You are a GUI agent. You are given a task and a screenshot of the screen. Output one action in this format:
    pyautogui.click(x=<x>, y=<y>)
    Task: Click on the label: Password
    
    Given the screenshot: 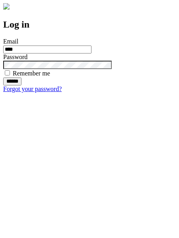 What is the action you would take?
    pyautogui.click(x=15, y=57)
    